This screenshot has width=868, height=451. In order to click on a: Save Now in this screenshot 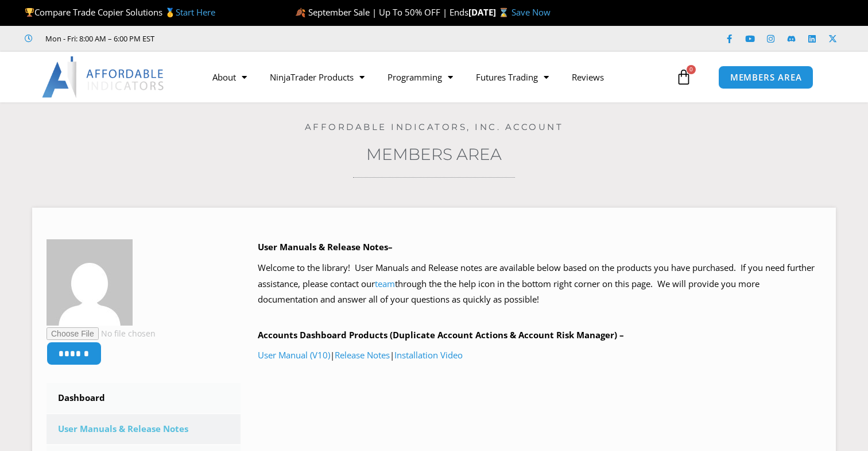, I will do `click(531, 12)`.